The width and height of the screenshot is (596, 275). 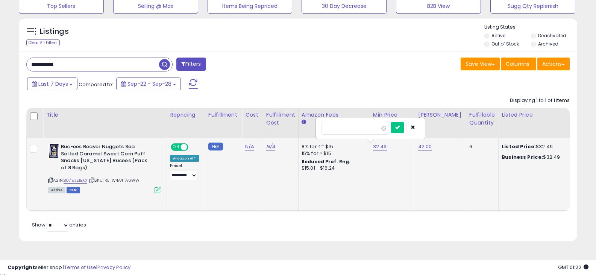 What do you see at coordinates (548, 44) in the screenshot?
I see `label: Archived` at bounding box center [548, 44].